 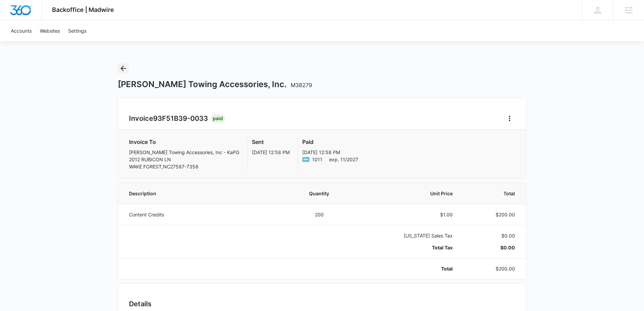 I want to click on td: 200, so click(x=319, y=214).